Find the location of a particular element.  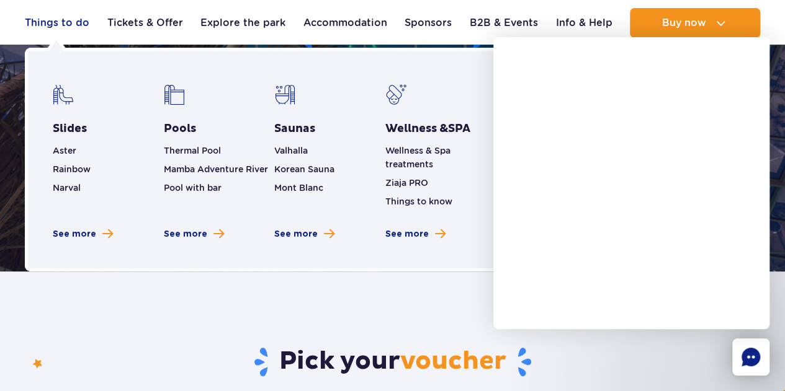

a: Aster is located at coordinates (65, 151).